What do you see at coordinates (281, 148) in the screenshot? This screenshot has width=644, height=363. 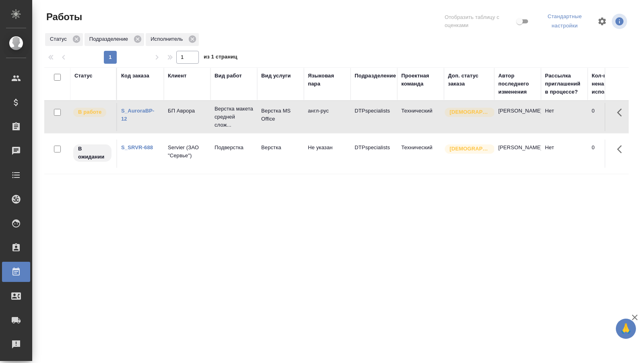 I see `p: Верстка` at bounding box center [281, 148].